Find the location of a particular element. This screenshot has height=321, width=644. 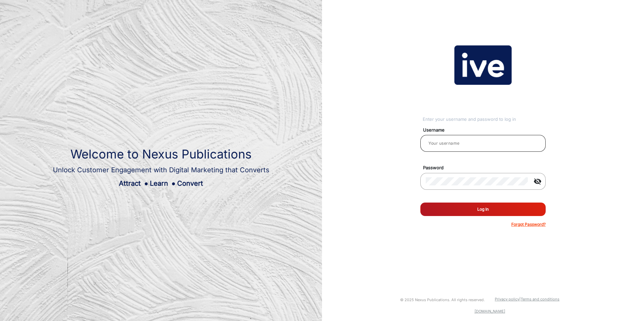

p: Forgot Password? is located at coordinates (529, 225).